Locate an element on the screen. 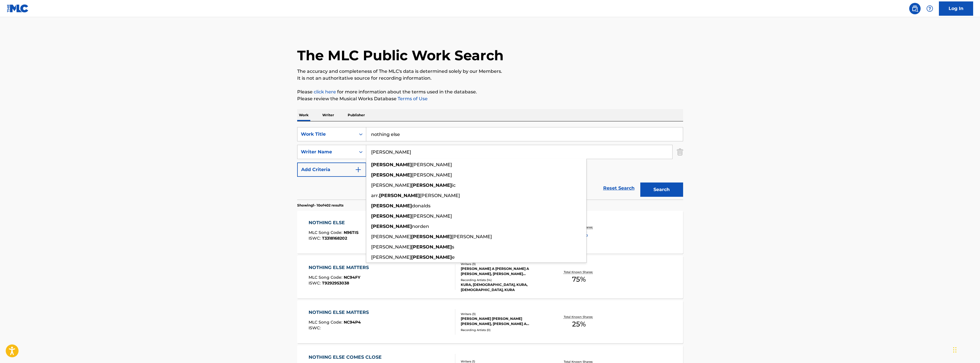 The width and height of the screenshot is (980, 363). img: Delete Criterion is located at coordinates (680, 152).